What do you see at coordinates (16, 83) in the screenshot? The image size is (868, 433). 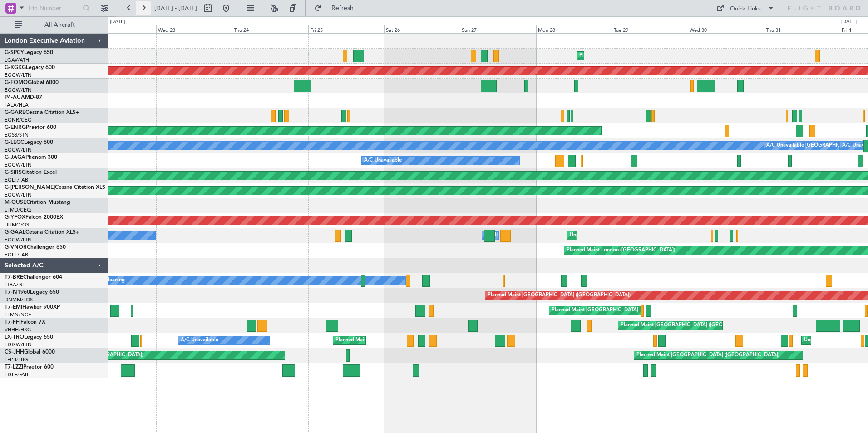 I see `span: G-FOMO` at bounding box center [16, 83].